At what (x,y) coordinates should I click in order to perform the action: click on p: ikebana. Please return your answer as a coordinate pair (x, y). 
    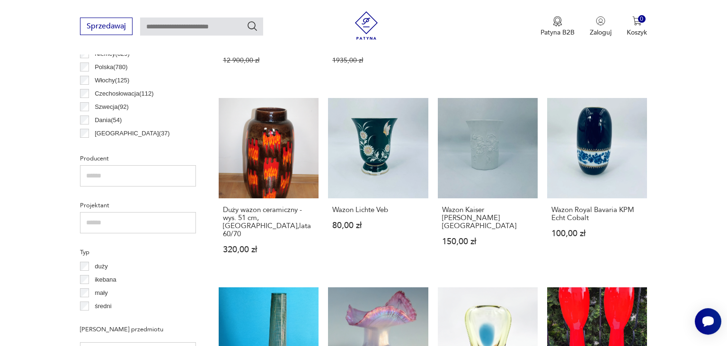
    Looking at the image, I should click on (105, 280).